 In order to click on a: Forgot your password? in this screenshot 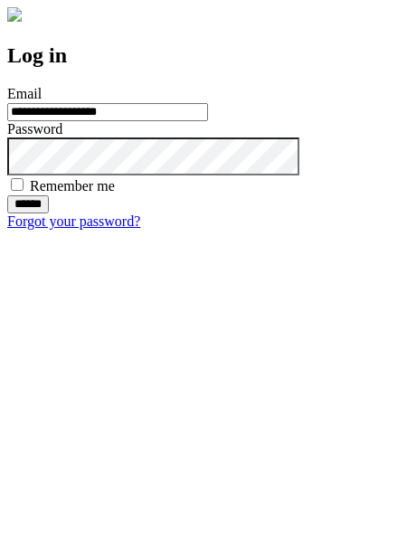, I will do `click(73, 221)`.